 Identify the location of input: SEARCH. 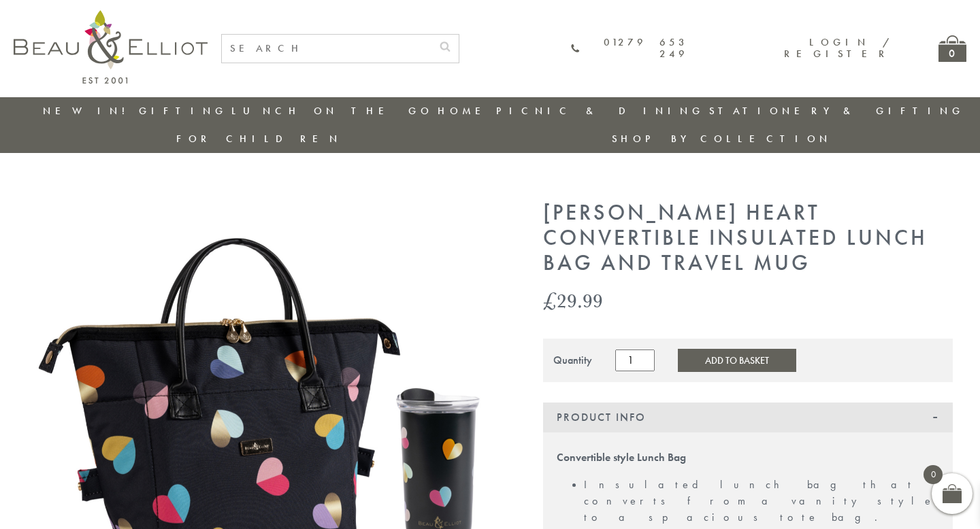
(327, 48).